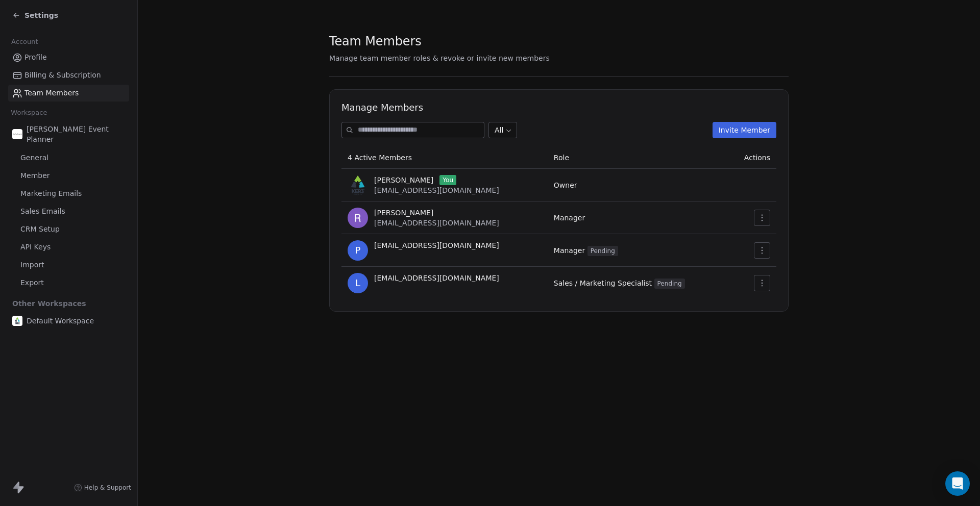 The image size is (980, 506). Describe the element at coordinates (380, 157) in the screenshot. I see `span: 4 Active Members` at that location.